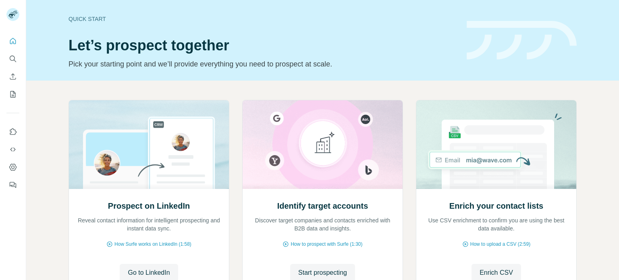  I want to click on img: Enrich your contact lists, so click(496, 145).